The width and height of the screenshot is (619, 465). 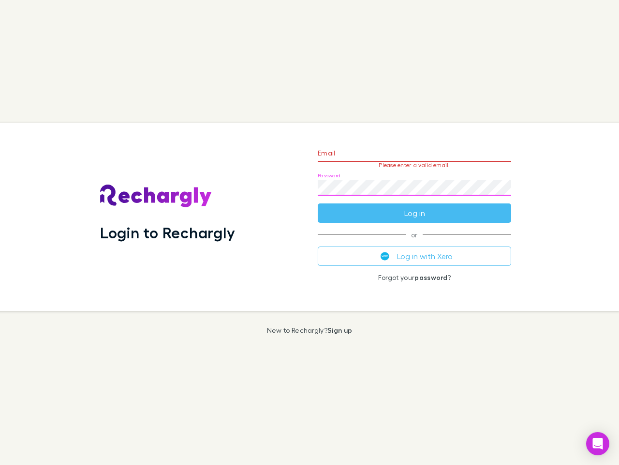 I want to click on button: Log in with Xero, so click(x=415, y=256).